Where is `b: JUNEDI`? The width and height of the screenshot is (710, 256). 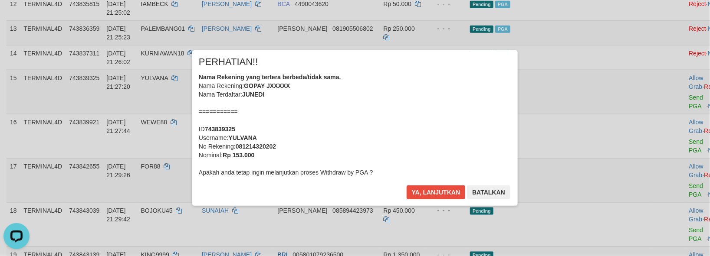
b: JUNEDI is located at coordinates (253, 95).